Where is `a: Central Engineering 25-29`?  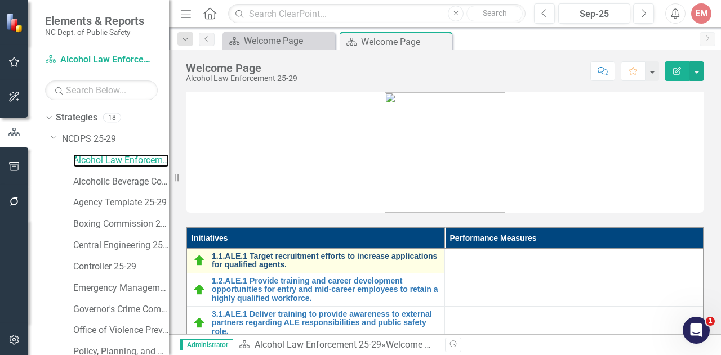 a: Central Engineering 25-29 is located at coordinates (121, 245).